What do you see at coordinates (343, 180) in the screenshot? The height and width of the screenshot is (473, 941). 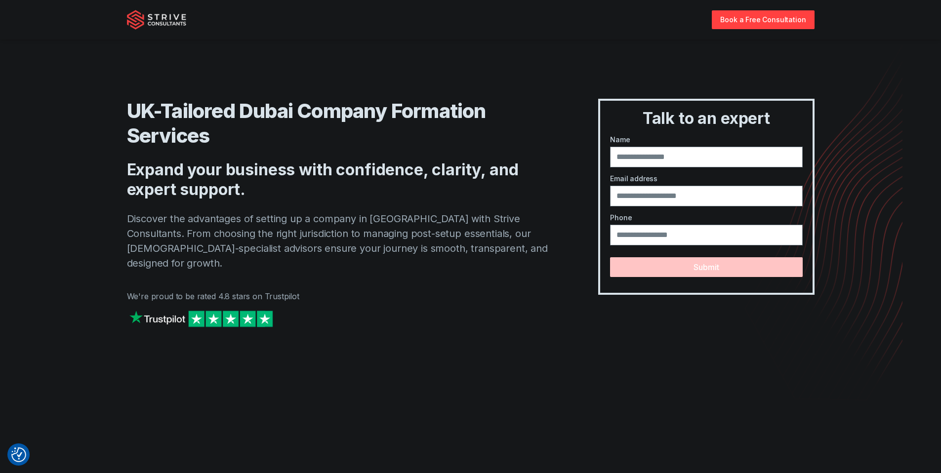 I see `h2: Expand your business with confidence, clarity, and expert support.` at bounding box center [343, 180].